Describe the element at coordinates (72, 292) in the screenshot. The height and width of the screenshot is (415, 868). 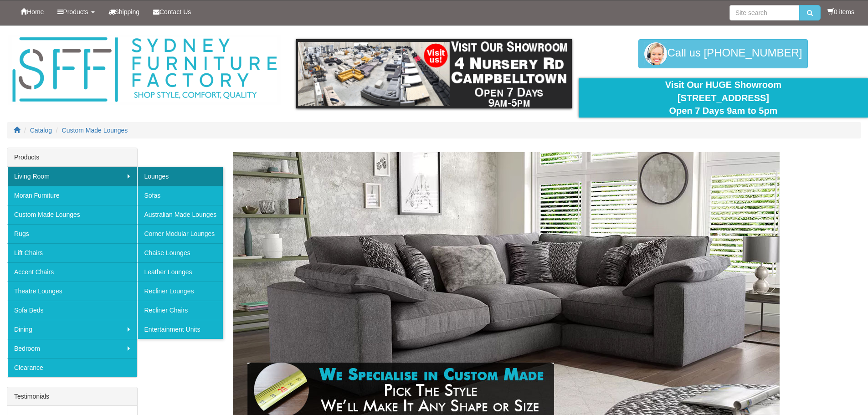
I see `a: Theatre Lounges` at that location.